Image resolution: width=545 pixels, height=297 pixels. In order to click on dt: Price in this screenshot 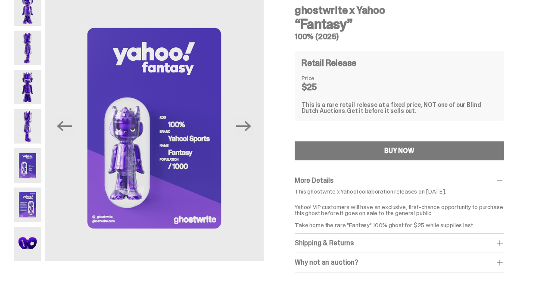, I will do `click(323, 78)`.